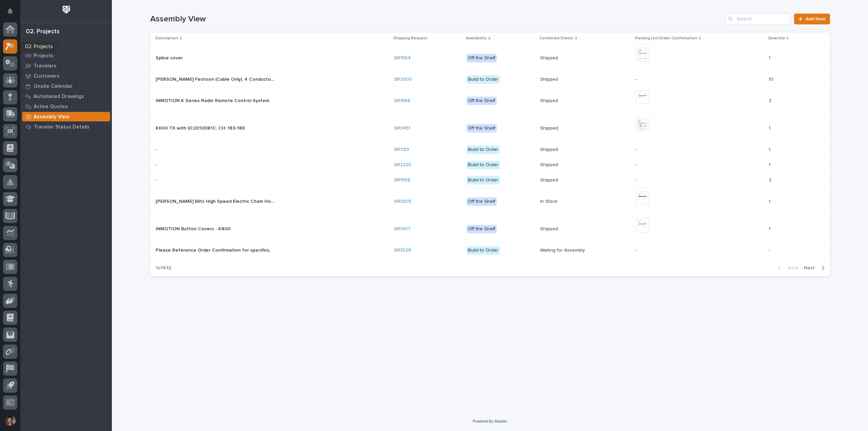  Describe the element at coordinates (771, 79) in the screenshot. I see `p: 10` at that location.